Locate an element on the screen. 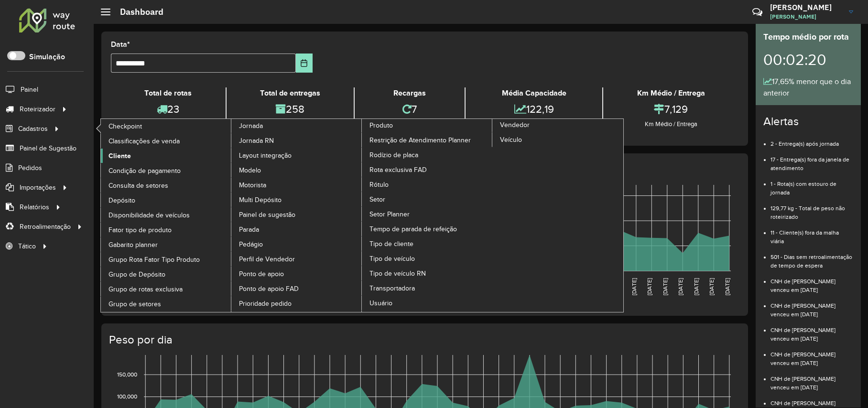 The image size is (868, 408). span: Jornada RN is located at coordinates (256, 140).